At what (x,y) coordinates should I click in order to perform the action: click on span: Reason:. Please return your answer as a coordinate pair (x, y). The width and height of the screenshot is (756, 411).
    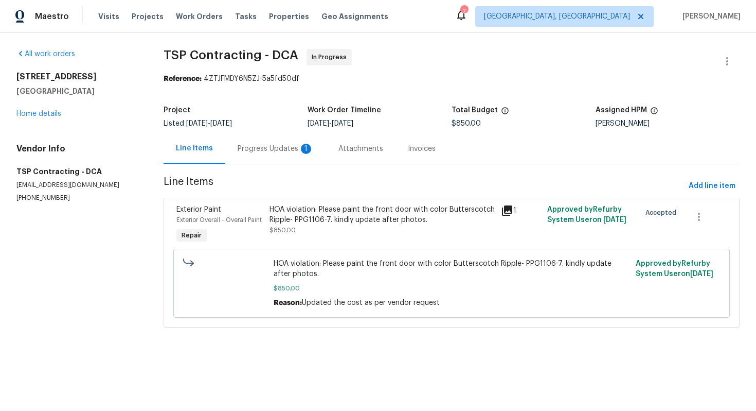
    Looking at the image, I should click on (288, 303).